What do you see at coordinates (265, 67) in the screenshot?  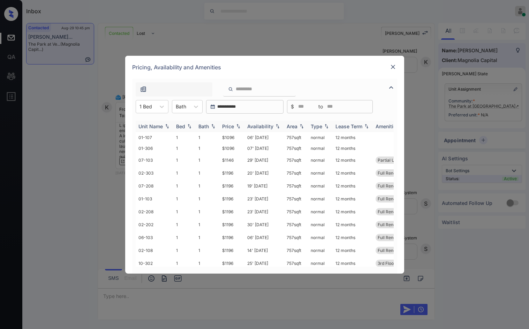 I see `div: Pricing, Availability and Amenities` at bounding box center [265, 67].